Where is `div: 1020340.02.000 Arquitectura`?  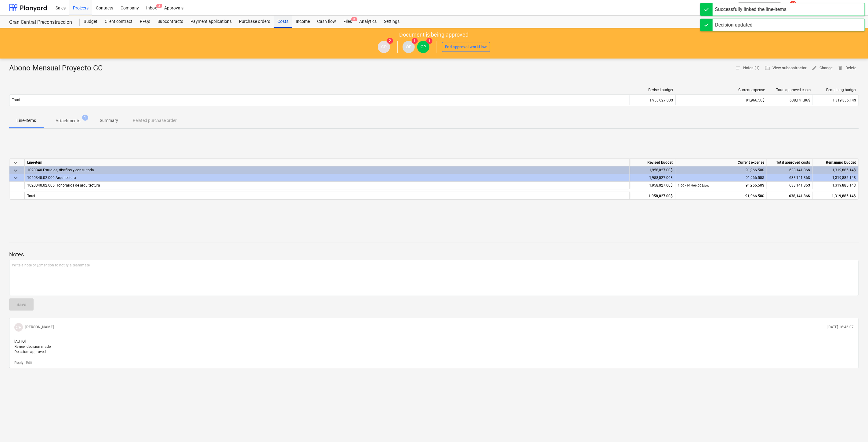 div: 1020340.02.000 Arquitectura is located at coordinates (327, 178).